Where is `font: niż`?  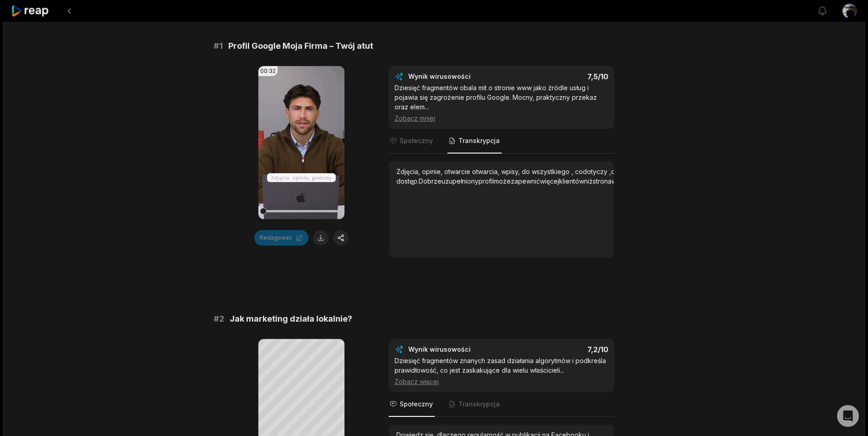
font: niż is located at coordinates (588, 181).